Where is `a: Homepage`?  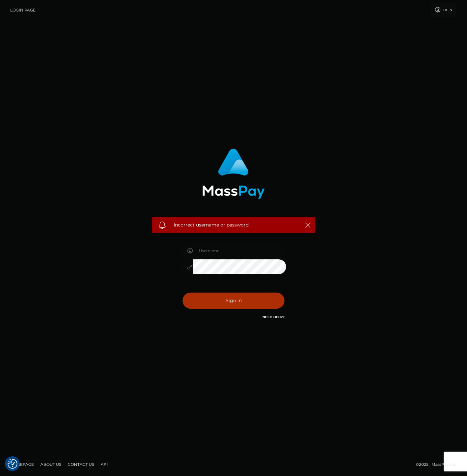 a: Homepage is located at coordinates (22, 465).